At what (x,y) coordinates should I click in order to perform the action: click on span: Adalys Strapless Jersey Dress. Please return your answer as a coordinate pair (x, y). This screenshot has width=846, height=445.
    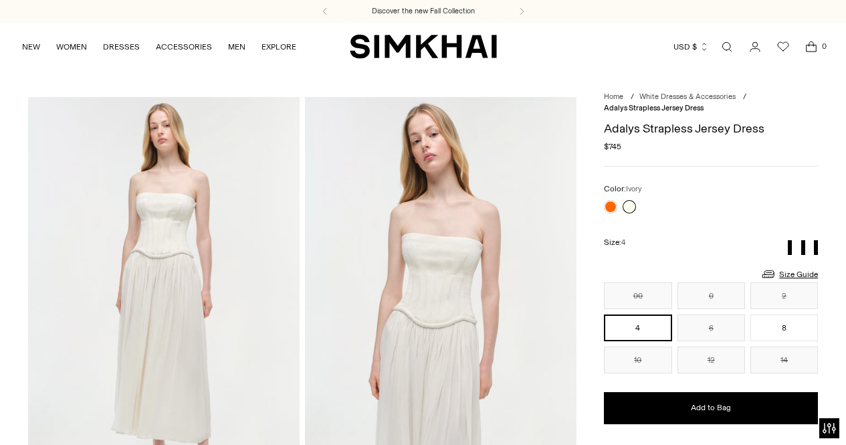
    Looking at the image, I should click on (653, 108).